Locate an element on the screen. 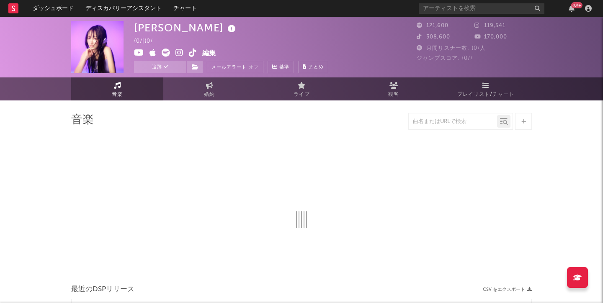 The width and height of the screenshot is (603, 303). span: まとめ is located at coordinates (316, 67).